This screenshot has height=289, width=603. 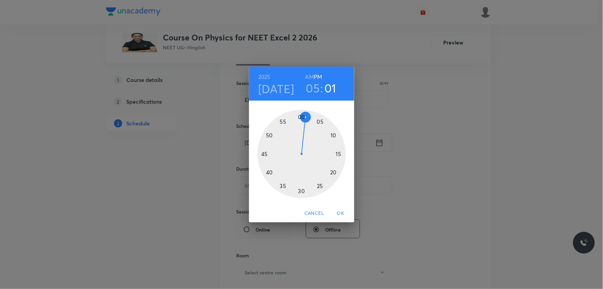 I want to click on button: 05, so click(x=313, y=88).